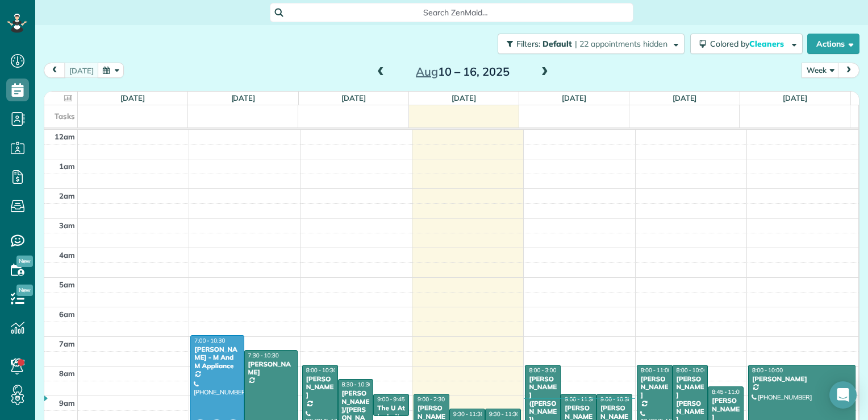 This screenshot has width=868, height=420. What do you see at coordinates (557, 44) in the screenshot?
I see `span: Default` at bounding box center [557, 44].